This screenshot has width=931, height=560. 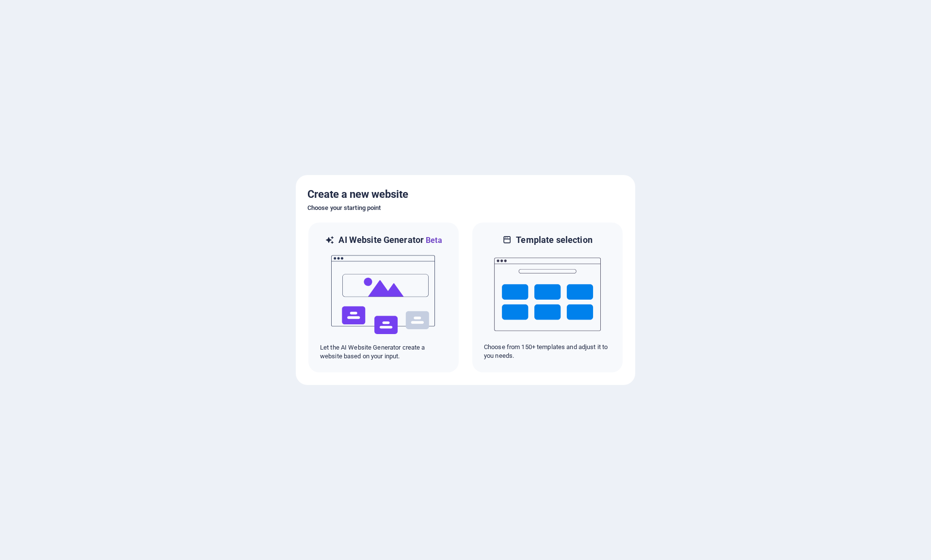 What do you see at coordinates (390, 240) in the screenshot?
I see `h6: AI Website Generator` at bounding box center [390, 240].